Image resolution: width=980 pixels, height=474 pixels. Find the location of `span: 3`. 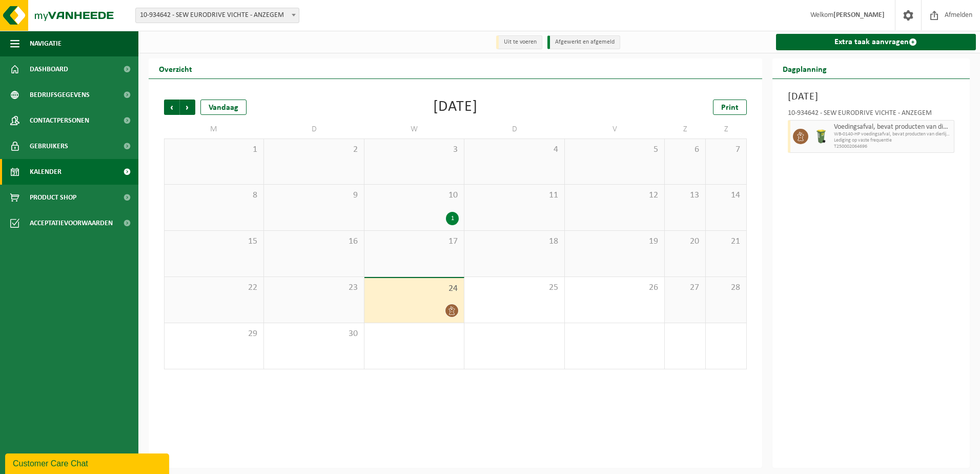

span: 3 is located at coordinates (414, 150).